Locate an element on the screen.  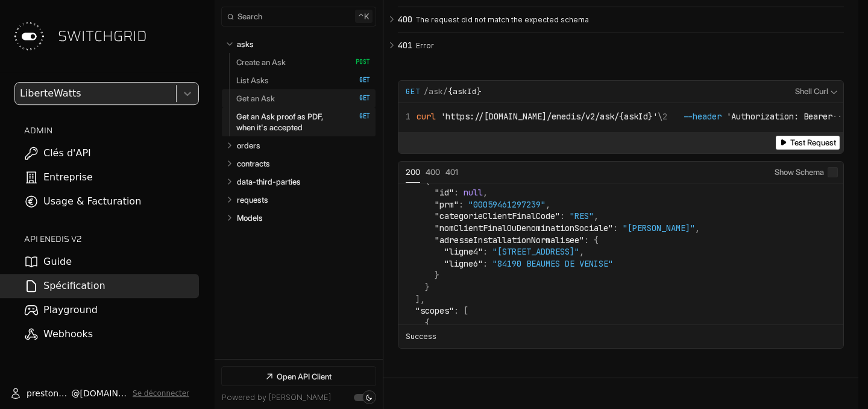
a: Create an Ask POST is located at coordinates (303, 62).